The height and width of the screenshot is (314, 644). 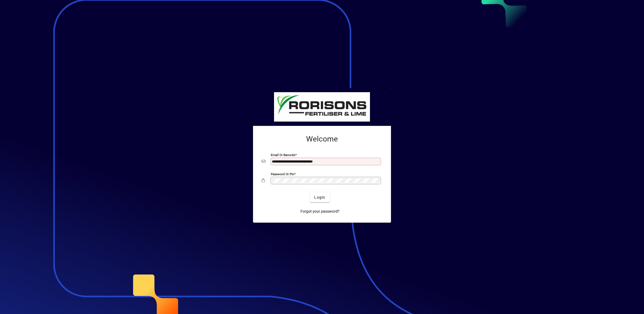 I want to click on mat-label: Password or Pin, so click(x=282, y=174).